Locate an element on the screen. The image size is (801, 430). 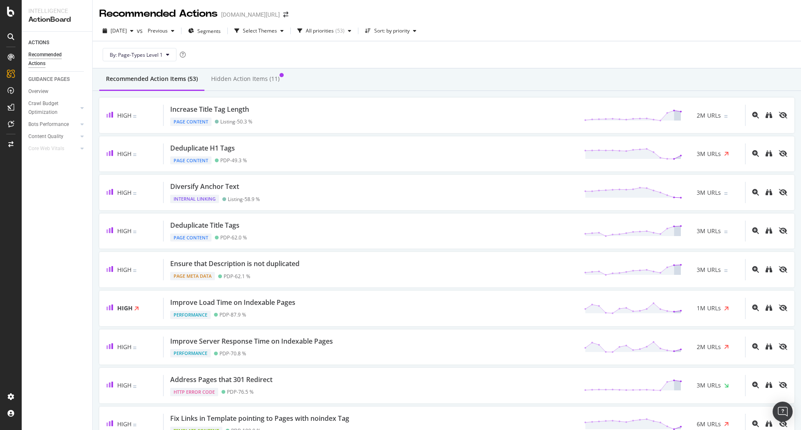
div: PDP - 62.1 % is located at coordinates (237, 276).